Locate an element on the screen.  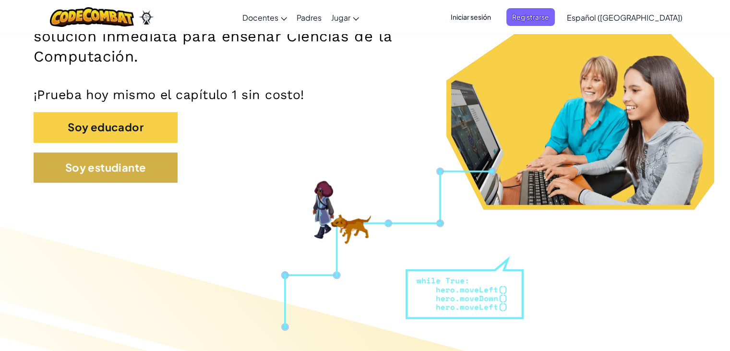
button: Registrarse is located at coordinates (531, 17).